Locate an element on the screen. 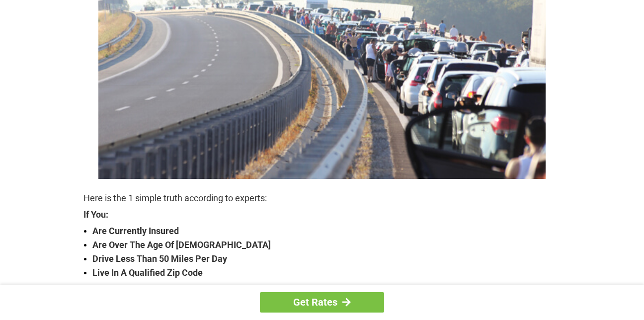  strong: Are Currently Insured is located at coordinates (327, 231).